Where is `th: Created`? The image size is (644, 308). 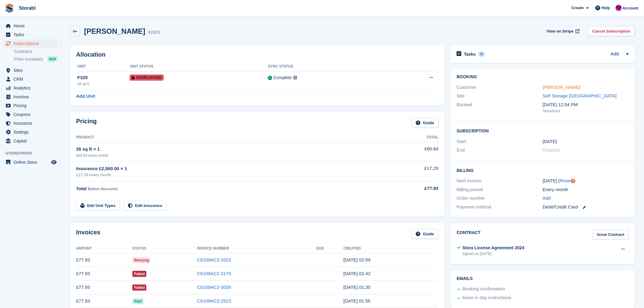 th: Created is located at coordinates (391, 248).